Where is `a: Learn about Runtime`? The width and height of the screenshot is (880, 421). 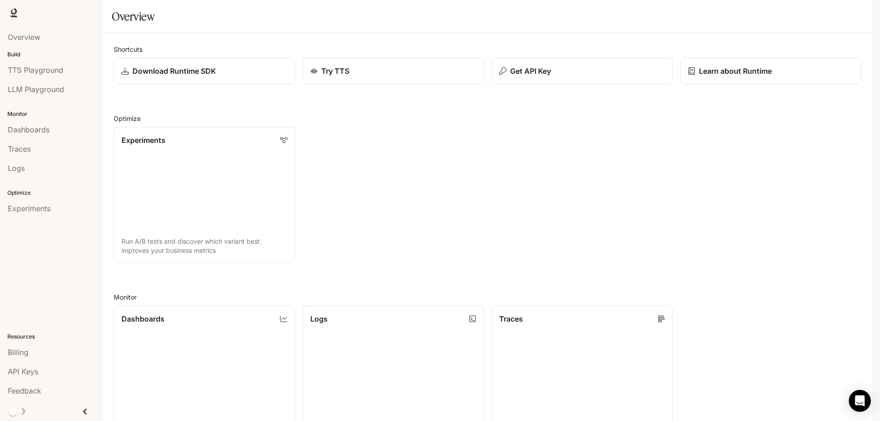
a: Learn about Runtime is located at coordinates (771, 71).